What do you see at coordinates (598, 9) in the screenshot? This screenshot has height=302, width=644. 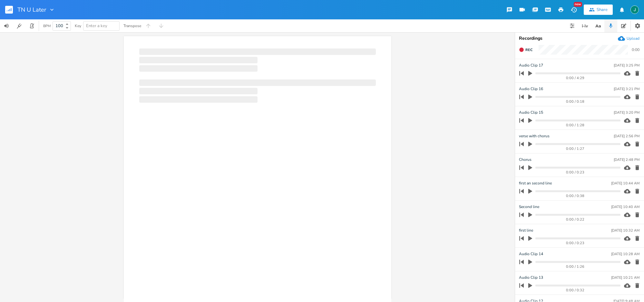 I see `button: Share` at bounding box center [598, 9].